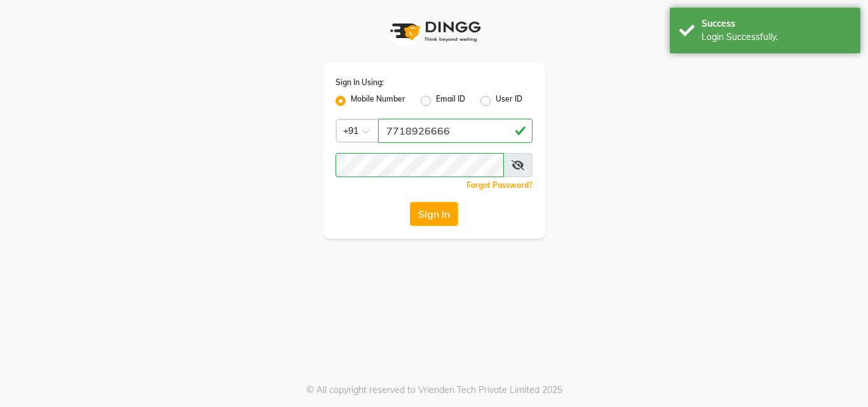  What do you see at coordinates (776, 37) in the screenshot?
I see `div: Login Successfully.` at bounding box center [776, 37].